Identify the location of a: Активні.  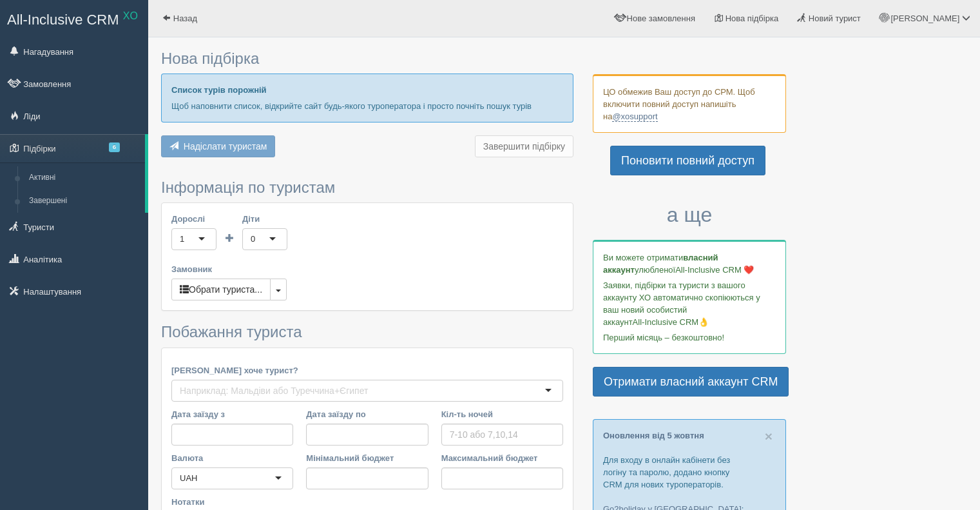
(84, 178).